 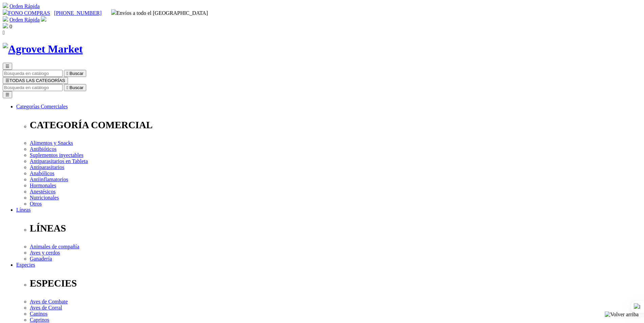 What do you see at coordinates (42, 173) in the screenshot?
I see `span: Anabólicos` at bounding box center [42, 173].